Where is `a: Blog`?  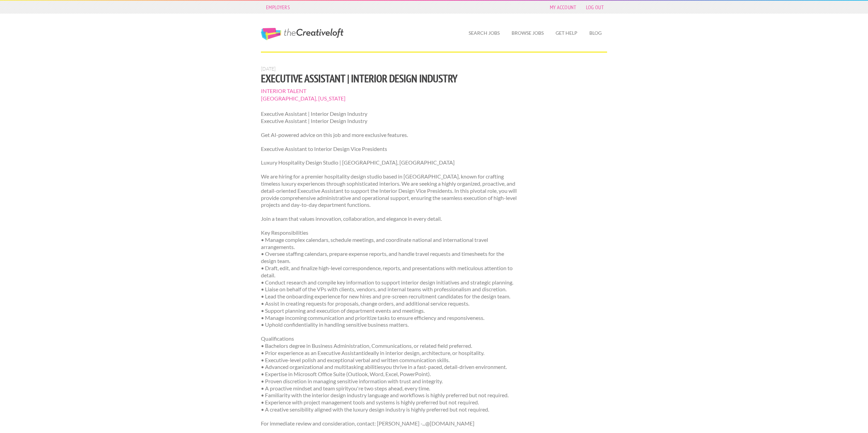 a: Blog is located at coordinates (595, 33).